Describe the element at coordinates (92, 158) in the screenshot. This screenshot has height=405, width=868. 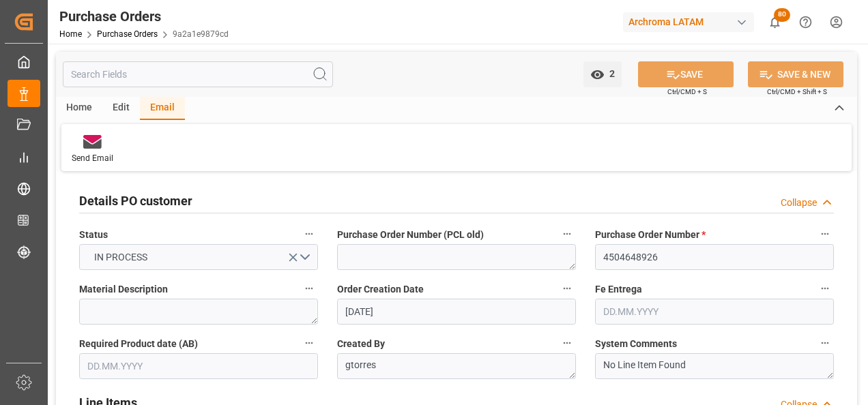
I see `div: Send Email` at that location.